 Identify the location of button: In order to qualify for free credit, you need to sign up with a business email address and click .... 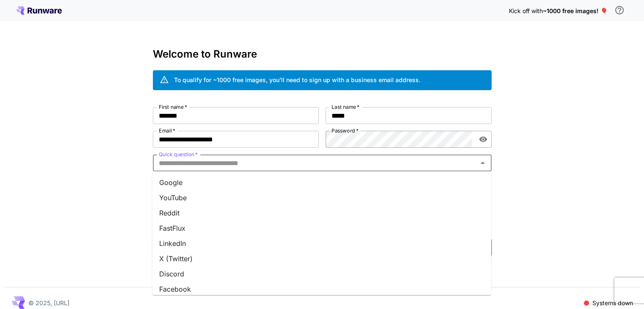
(619, 10).